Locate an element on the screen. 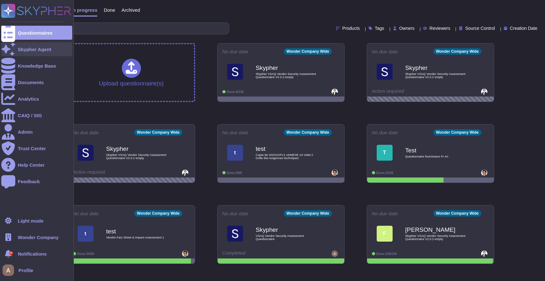  div: CAIQ / SIG is located at coordinates (30, 115).